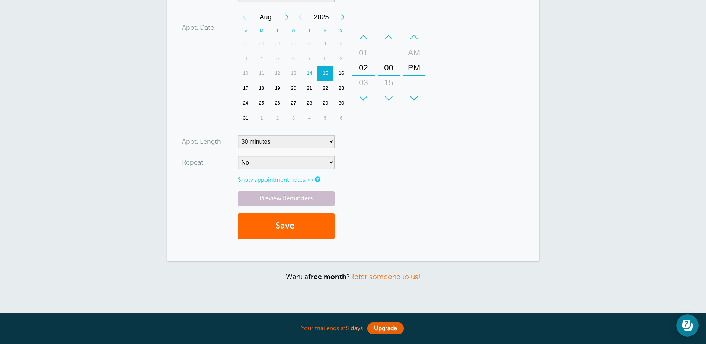  Describe the element at coordinates (385, 277) in the screenshot. I see `a: Refer someone to us!` at that location.